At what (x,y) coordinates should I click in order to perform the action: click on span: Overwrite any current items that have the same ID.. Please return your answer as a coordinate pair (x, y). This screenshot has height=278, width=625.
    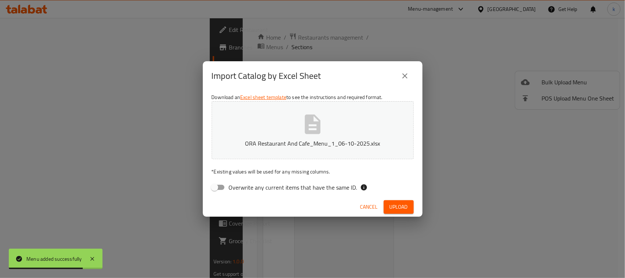
    Looking at the image, I should click on (293, 187).